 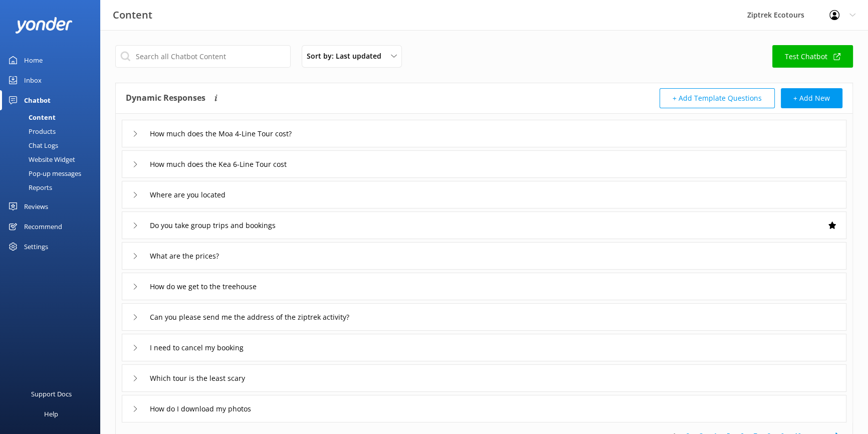 What do you see at coordinates (165, 98) in the screenshot?
I see `h4: Dynamic Responses` at bounding box center [165, 98].